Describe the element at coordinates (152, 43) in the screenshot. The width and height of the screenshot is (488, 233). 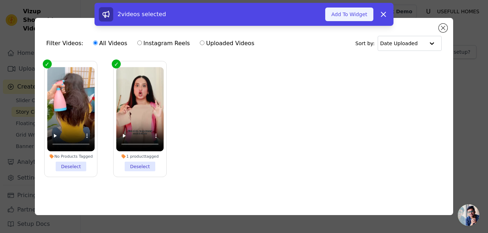
I see `div: Filter Videos:` at that location.